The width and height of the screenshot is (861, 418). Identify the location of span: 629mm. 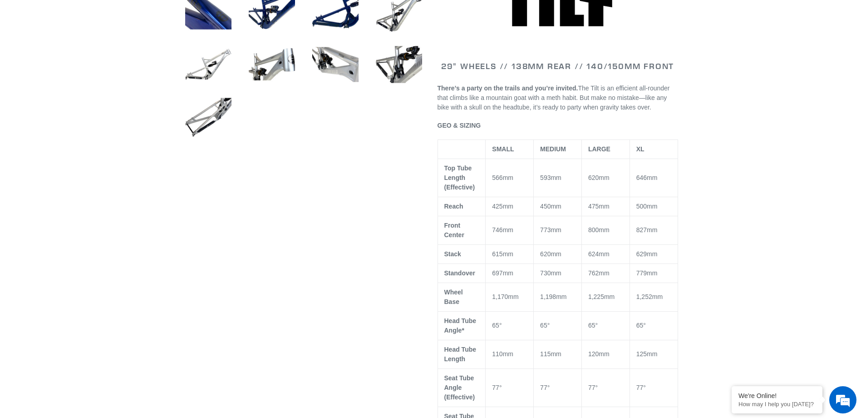
(647, 254).